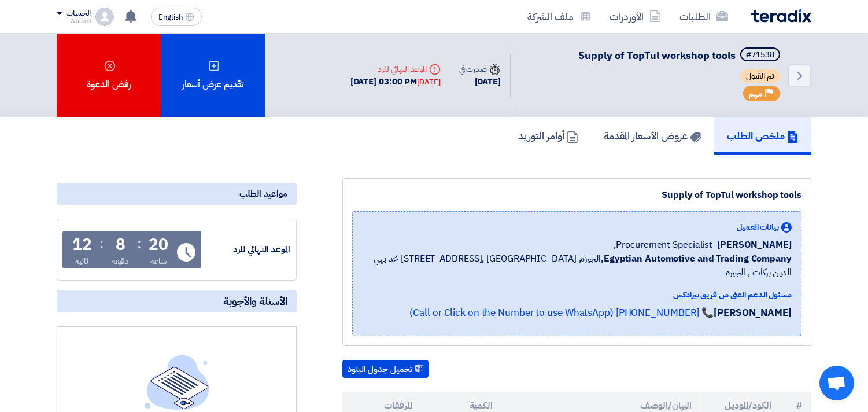 The height and width of the screenshot is (412, 868). I want to click on div: Open chat, so click(836, 383).